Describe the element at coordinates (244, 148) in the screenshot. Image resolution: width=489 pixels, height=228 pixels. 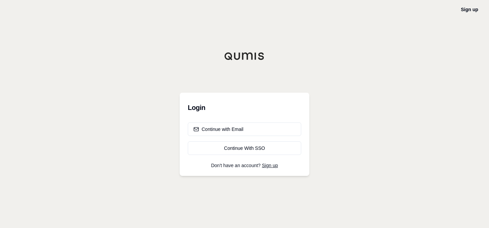
I see `div: Continue With SSO` at that location.